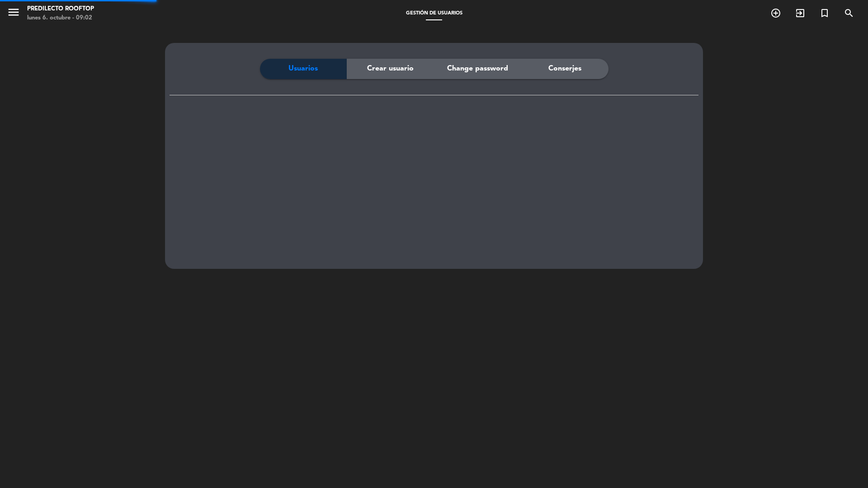 This screenshot has height=488, width=868. Describe the element at coordinates (434, 13) in the screenshot. I see `span: Gestión de usuarios` at that location.